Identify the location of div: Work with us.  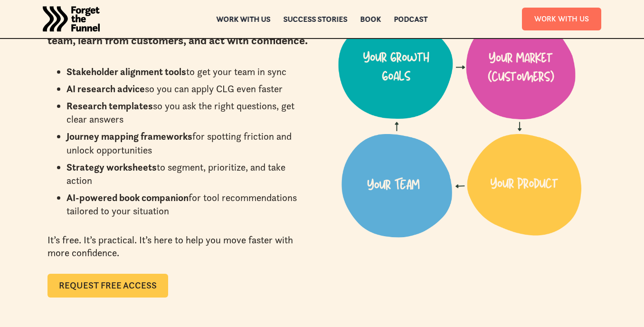
(243, 19).